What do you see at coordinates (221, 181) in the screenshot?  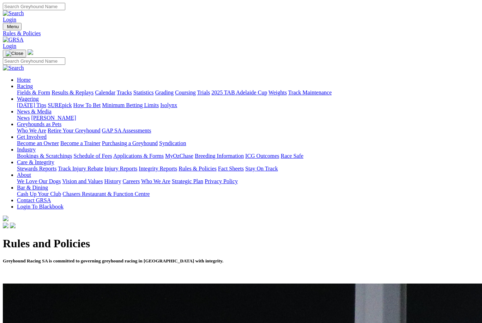 I see `a: Privacy Policy` at bounding box center [221, 181].